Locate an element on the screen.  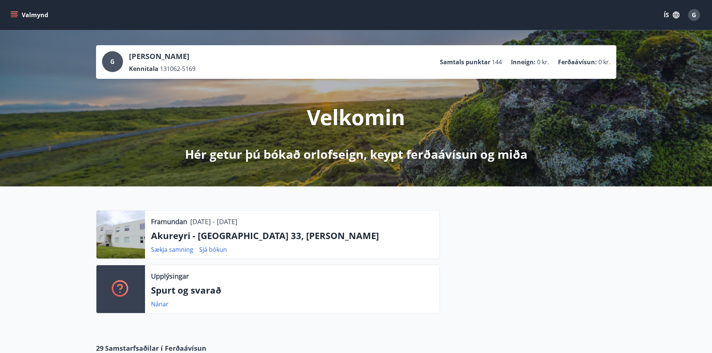
p: Ferðaávísun : is located at coordinates (577, 62).